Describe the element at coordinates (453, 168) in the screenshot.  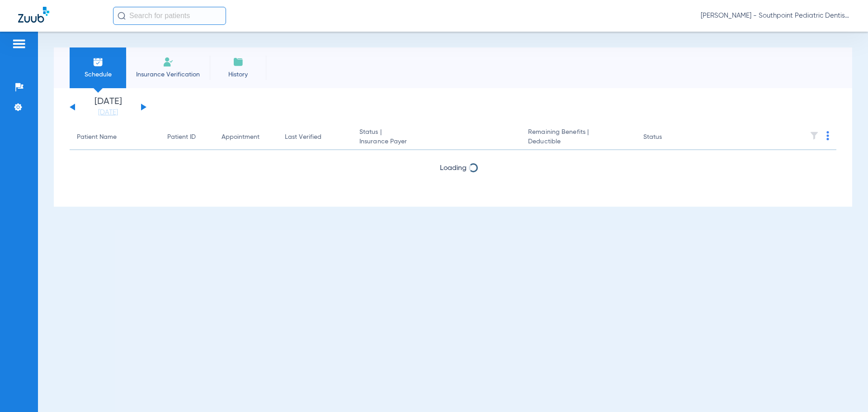
I see `span: Loading` at that location.